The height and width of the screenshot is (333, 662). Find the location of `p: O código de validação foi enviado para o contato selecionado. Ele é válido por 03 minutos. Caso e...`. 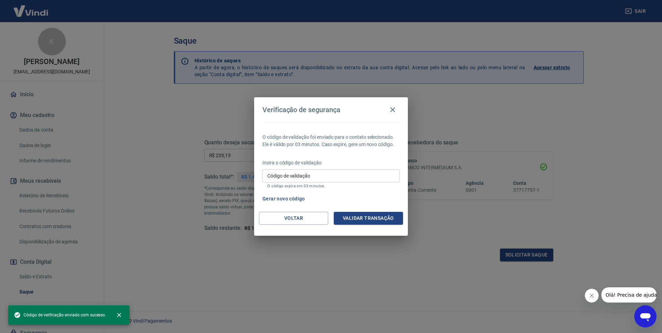

p: O código de validação foi enviado para o contato selecionado. Ele é válido por 03 minutos. Caso e... is located at coordinates (331, 141).